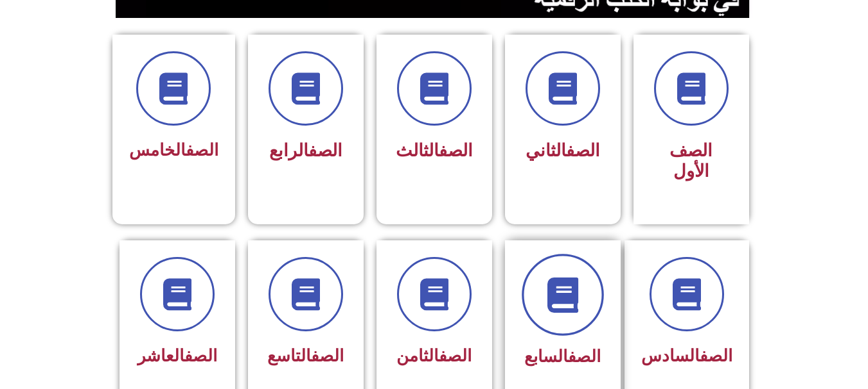 This screenshot has width=868, height=389. Describe the element at coordinates (306, 150) in the screenshot. I see `span: الرابع` at that location.